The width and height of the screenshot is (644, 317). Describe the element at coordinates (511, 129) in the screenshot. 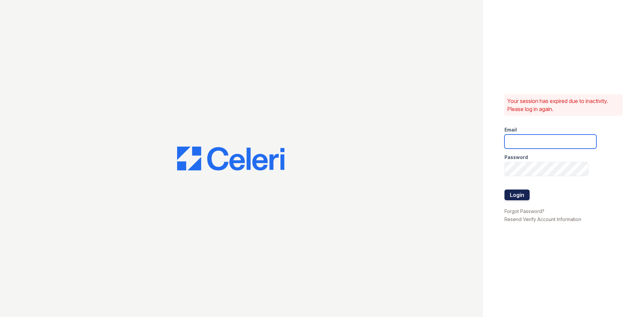

I see `label: Email` at that location.